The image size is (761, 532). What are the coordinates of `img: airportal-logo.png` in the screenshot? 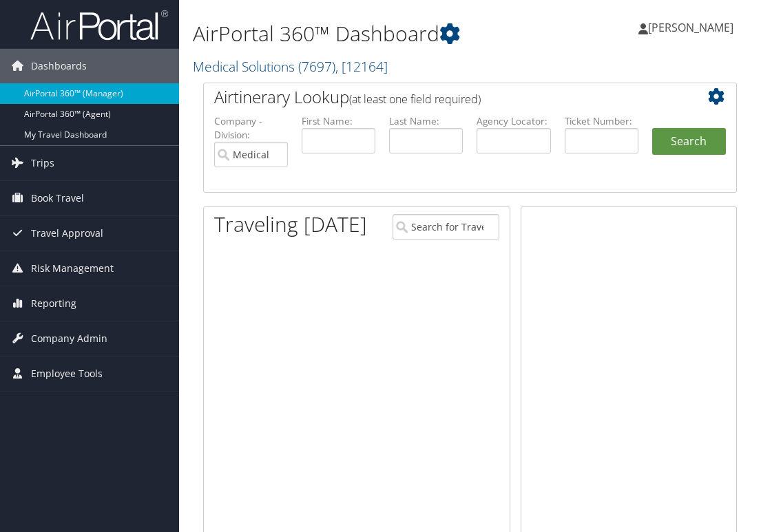 It's located at (99, 24).